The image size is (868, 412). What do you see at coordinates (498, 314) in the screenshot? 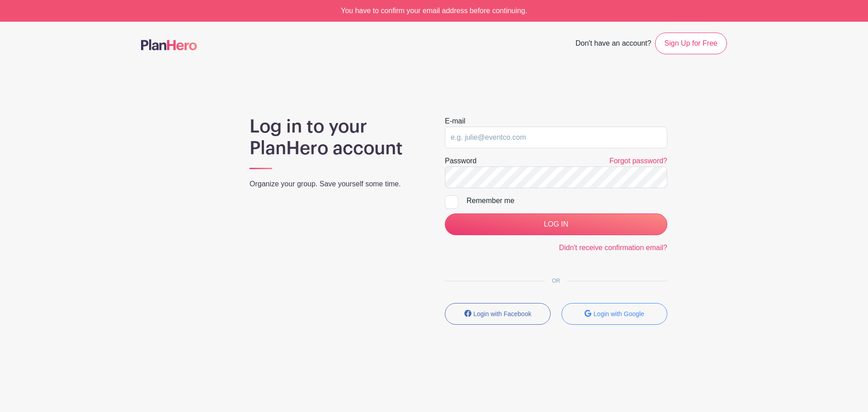
I see `button: Login with Facebook` at bounding box center [498, 314].